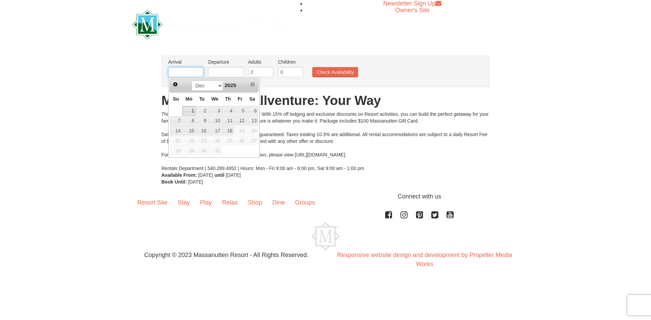 The image size is (651, 320). What do you see at coordinates (261, 62) in the screenshot?
I see `label: Adults` at bounding box center [261, 62].